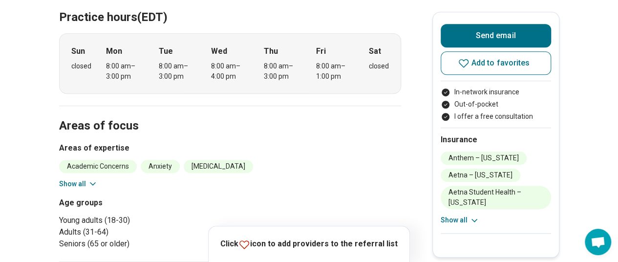  I want to click on strong: Thu, so click(271, 51).